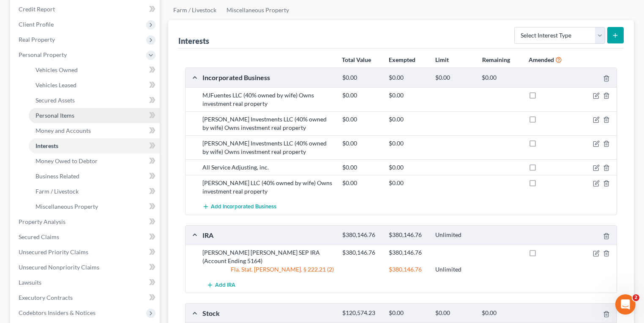 Image resolution: width=644 pixels, height=323 pixels. What do you see at coordinates (86, 252) in the screenshot?
I see `a: Unsecured Priority Claims` at bounding box center [86, 252].